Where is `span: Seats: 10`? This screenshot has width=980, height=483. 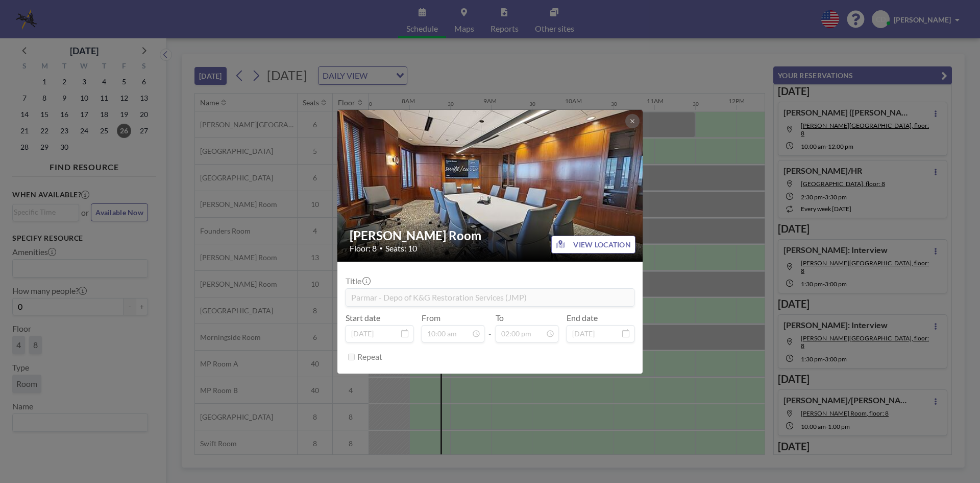 span: Seats: 10 is located at coordinates (401, 248).